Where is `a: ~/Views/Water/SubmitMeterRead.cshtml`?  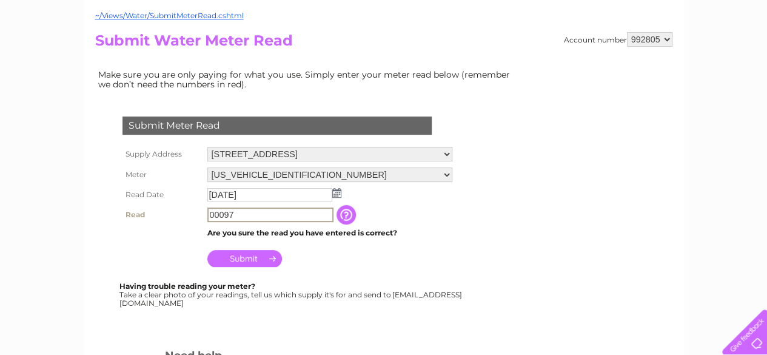 a: ~/Views/Water/SubmitMeterRead.cshtml is located at coordinates (169, 15).